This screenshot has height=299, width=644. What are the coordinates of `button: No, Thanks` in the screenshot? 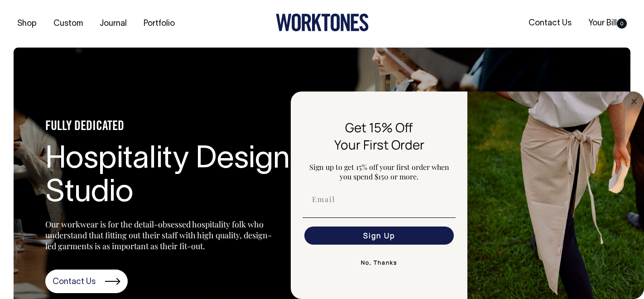 It's located at (379, 262).